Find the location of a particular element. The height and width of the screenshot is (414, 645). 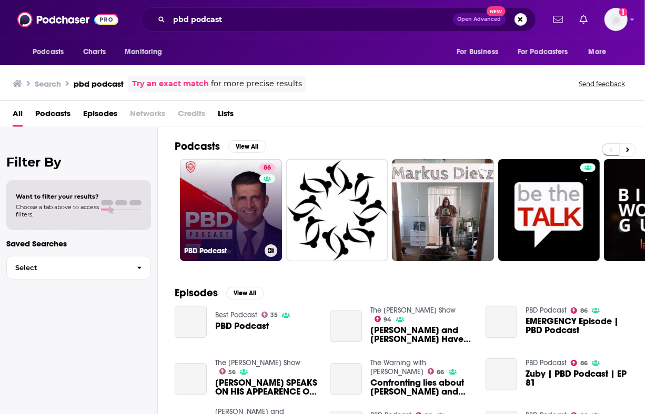

span: 56 is located at coordinates (232, 372).